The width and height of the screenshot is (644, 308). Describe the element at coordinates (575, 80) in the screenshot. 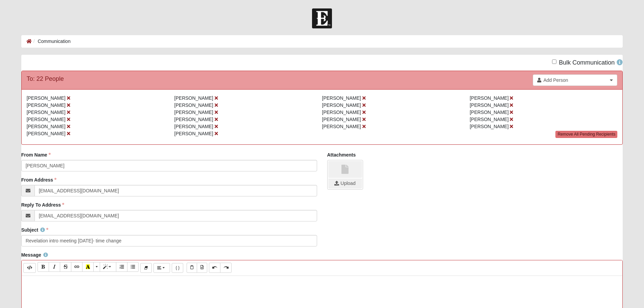

I see `a: Add Person Clear selection` at that location.